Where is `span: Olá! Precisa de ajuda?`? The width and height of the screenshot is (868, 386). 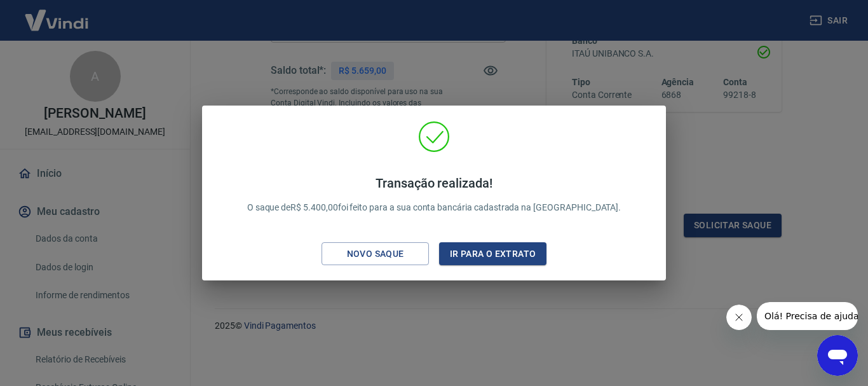 span: Olá! Precisa de ajuda? is located at coordinates (57, 14).